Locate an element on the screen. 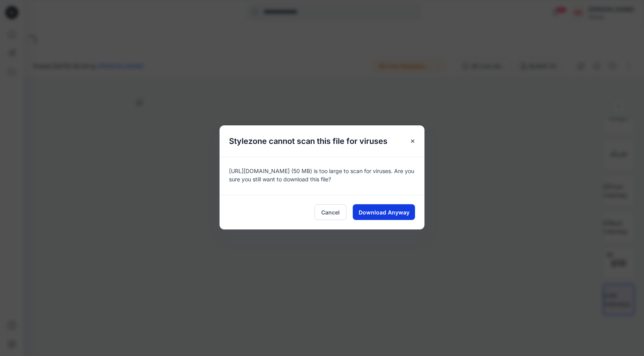  button: Cancel is located at coordinates (330, 212).